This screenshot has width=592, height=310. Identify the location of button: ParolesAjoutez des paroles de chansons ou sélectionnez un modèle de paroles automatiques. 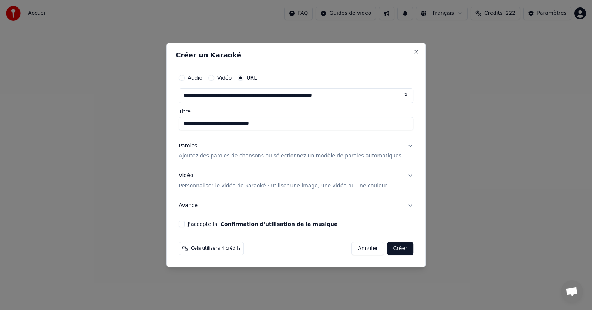
(296, 151).